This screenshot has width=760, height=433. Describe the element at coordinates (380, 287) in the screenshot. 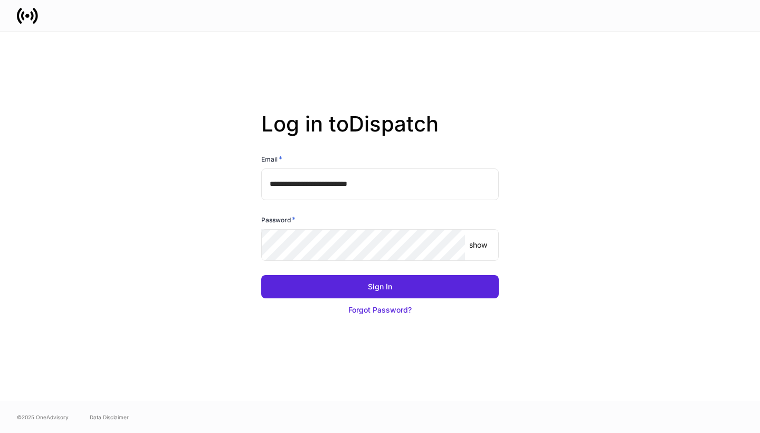

I see `button: Sign In` at that location.